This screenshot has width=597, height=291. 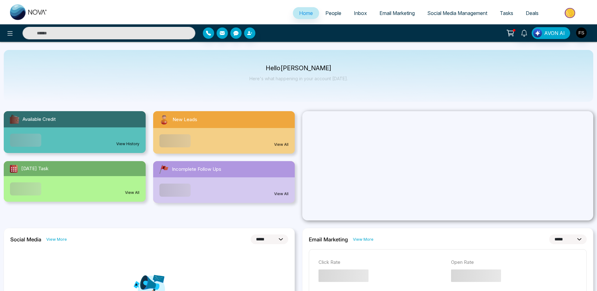 What do you see at coordinates (29, 12) in the screenshot?
I see `img: Nova CRM Logo` at bounding box center [29, 12].